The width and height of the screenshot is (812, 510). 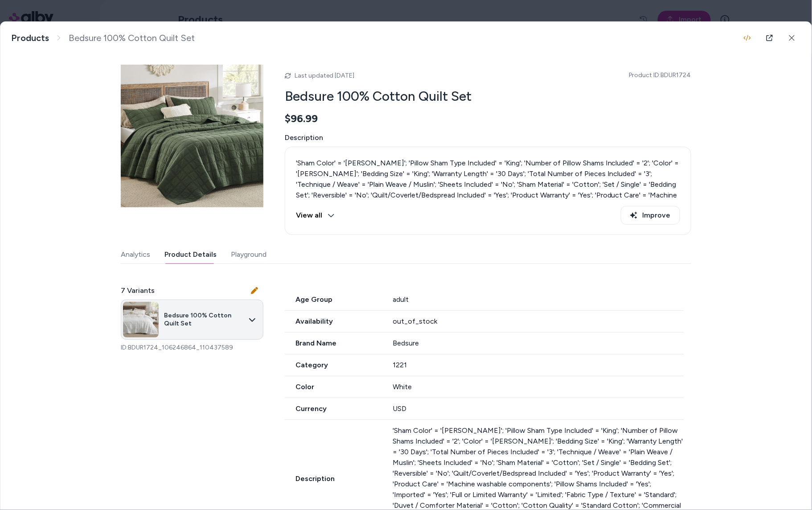 I want to click on span: Product ID: BDUR1724, so click(x=660, y=75).